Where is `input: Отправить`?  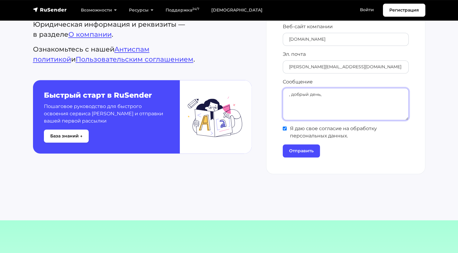 input: Отправить is located at coordinates (302, 151).